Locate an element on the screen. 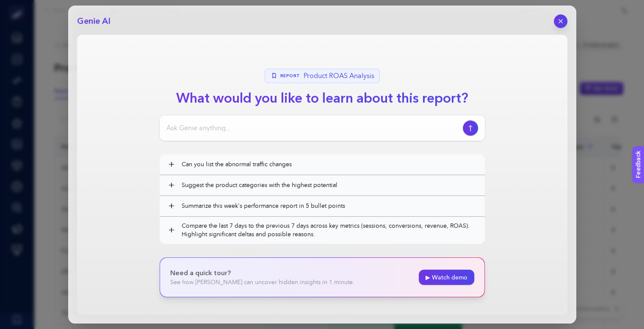  button: +Suggest the product categories with the highest potential is located at coordinates (322, 185).